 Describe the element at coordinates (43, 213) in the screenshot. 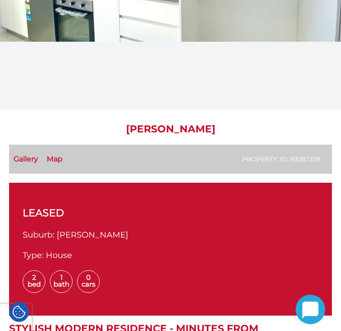

I see `span: leased` at that location.